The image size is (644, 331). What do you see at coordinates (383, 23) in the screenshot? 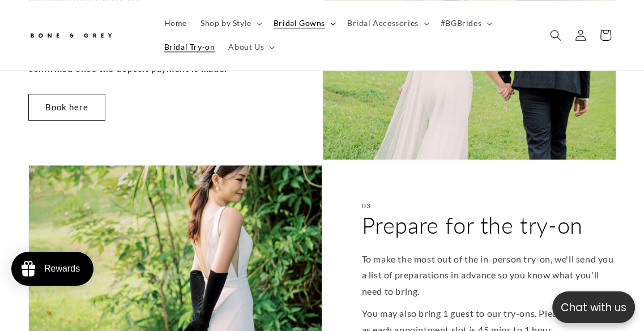
I see `span: Bridal Accessories` at bounding box center [383, 23].